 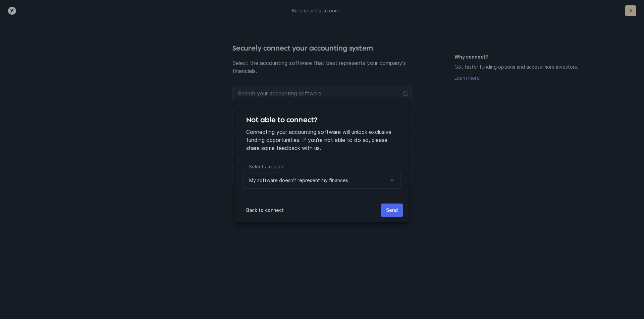 I want to click on h4: Not able to connect?, so click(x=322, y=120).